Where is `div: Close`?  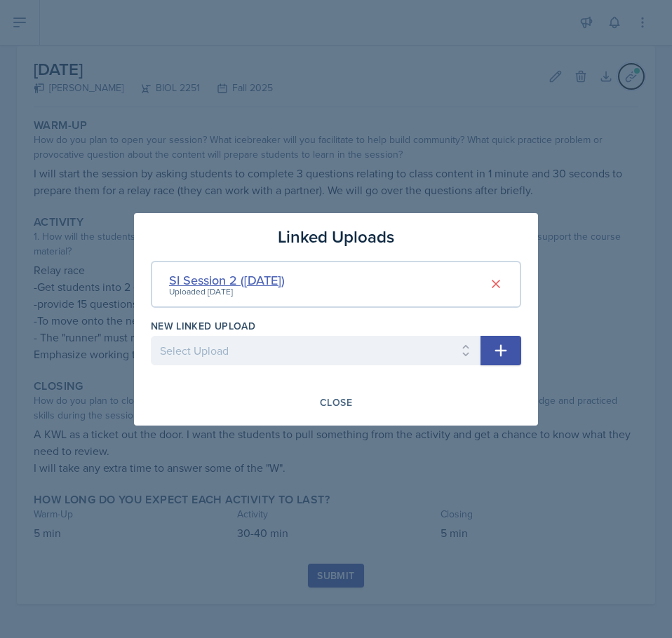
div: Close is located at coordinates (336, 403).